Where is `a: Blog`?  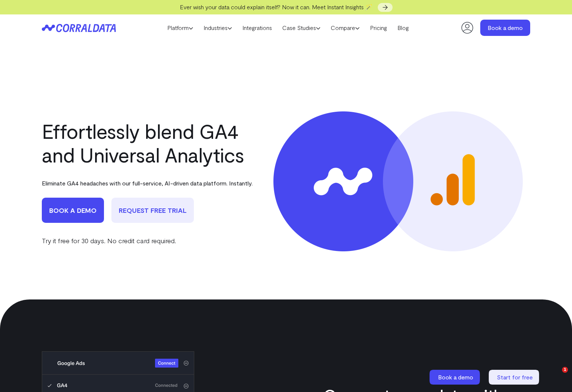
a: Blog is located at coordinates (403, 28).